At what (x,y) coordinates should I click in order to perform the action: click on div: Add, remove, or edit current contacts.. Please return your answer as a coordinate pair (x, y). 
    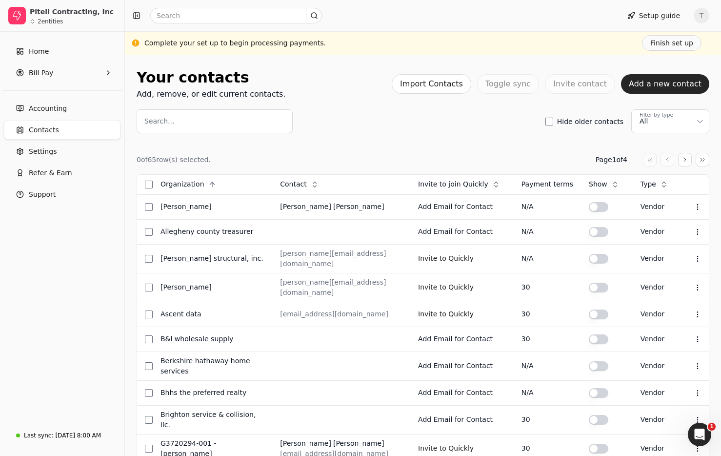
    Looking at the image, I should click on (211, 94).